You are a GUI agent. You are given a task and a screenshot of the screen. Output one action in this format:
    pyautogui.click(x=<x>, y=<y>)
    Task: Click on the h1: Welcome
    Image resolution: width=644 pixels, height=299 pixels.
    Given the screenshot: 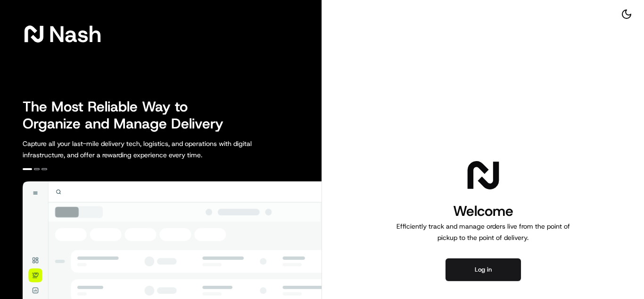 What is the action you would take?
    pyautogui.click(x=483, y=211)
    